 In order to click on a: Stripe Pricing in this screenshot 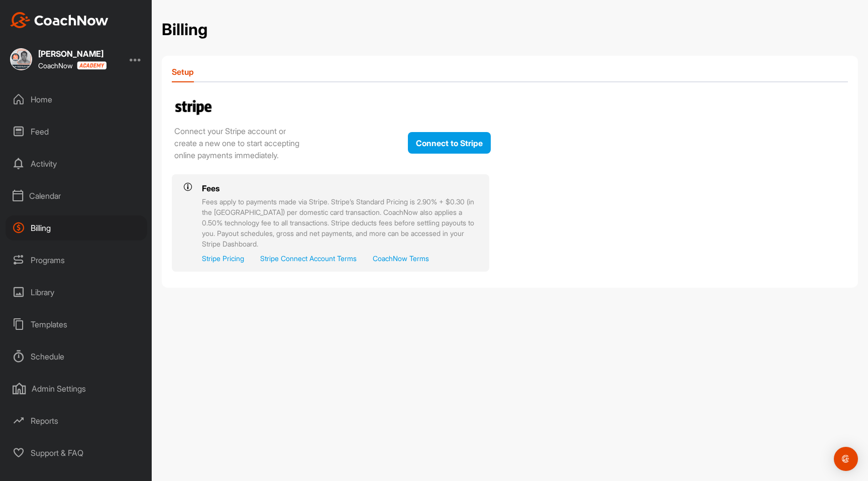, I will do `click(223, 258)`.